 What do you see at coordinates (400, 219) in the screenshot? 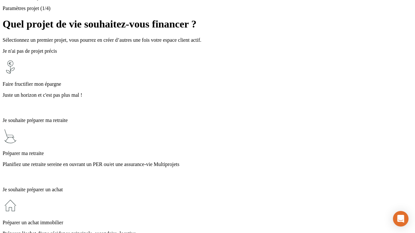
I see `div: Open Intercom Messenger` at bounding box center [400, 219].